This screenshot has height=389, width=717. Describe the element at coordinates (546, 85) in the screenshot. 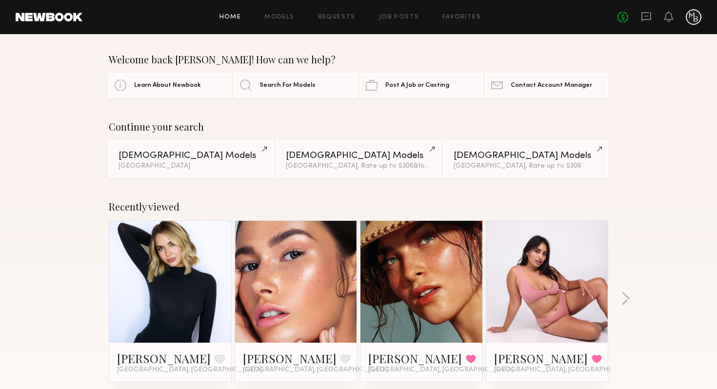

I see `a: Contact Account Manager` at that location.